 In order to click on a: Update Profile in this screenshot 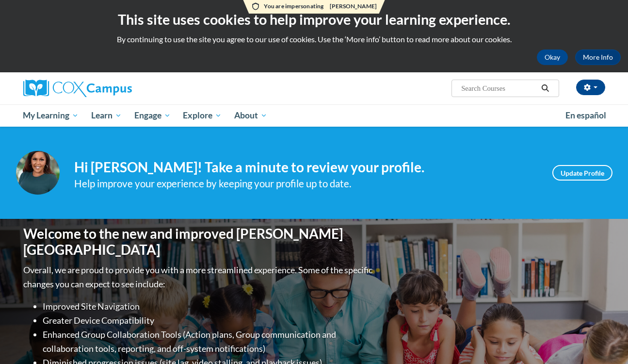, I will do `click(583, 173)`.